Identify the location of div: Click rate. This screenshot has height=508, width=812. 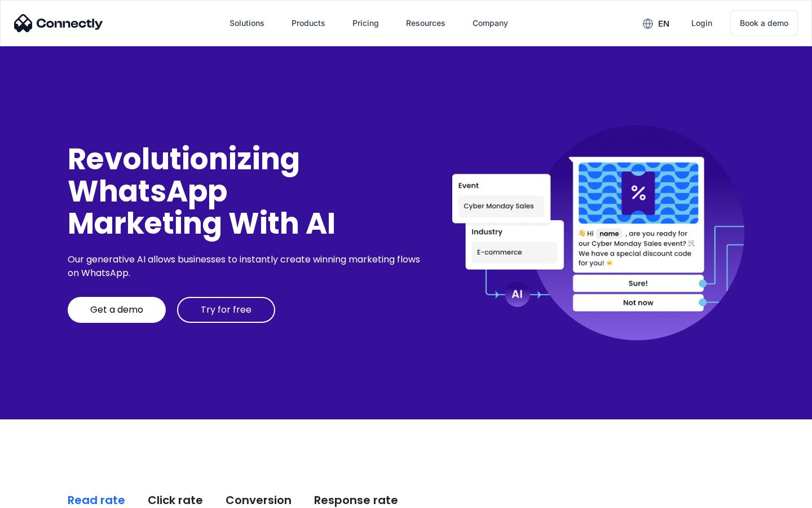
(176, 499).